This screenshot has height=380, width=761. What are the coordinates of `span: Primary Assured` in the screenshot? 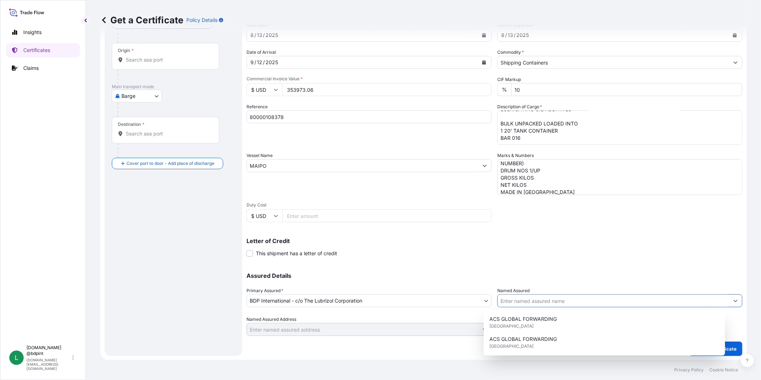 It's located at (265, 291).